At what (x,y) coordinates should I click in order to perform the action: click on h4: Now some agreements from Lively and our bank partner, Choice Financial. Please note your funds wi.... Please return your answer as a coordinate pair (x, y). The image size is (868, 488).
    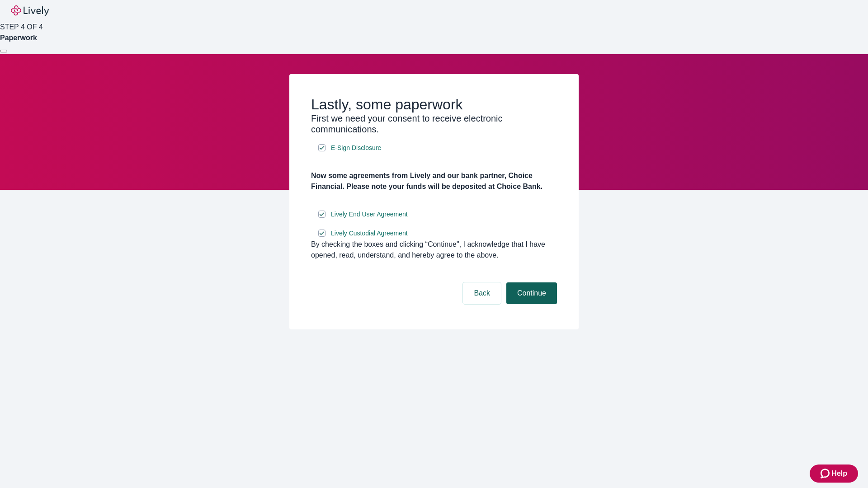
    Looking at the image, I should click on (434, 181).